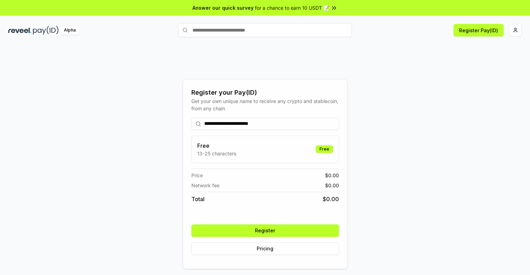 The height and width of the screenshot is (275, 530). Describe the element at coordinates (265, 93) in the screenshot. I see `div: Register your Pay(ID)` at that location.